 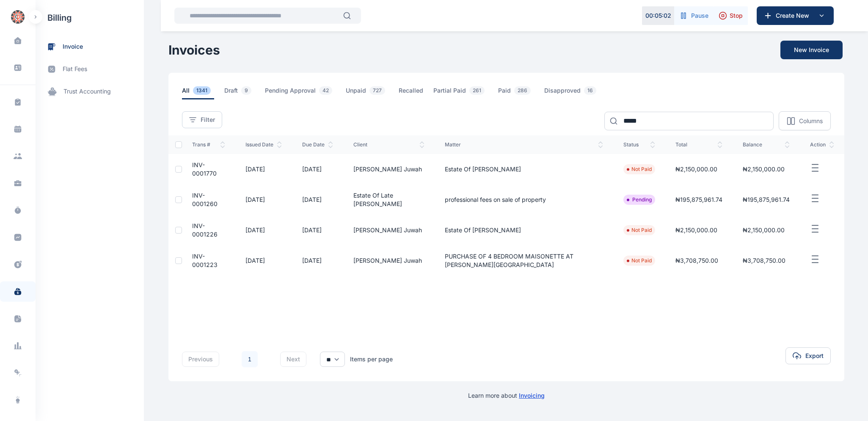 What do you see at coordinates (204, 169) in the screenshot?
I see `span: INV-0001770` at bounding box center [204, 169].